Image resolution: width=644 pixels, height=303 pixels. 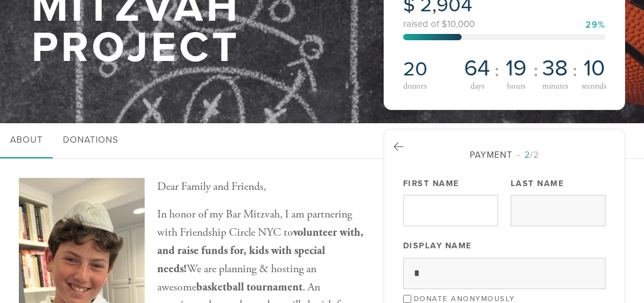 What do you see at coordinates (91, 140) in the screenshot?
I see `a: Donations` at bounding box center [91, 140].